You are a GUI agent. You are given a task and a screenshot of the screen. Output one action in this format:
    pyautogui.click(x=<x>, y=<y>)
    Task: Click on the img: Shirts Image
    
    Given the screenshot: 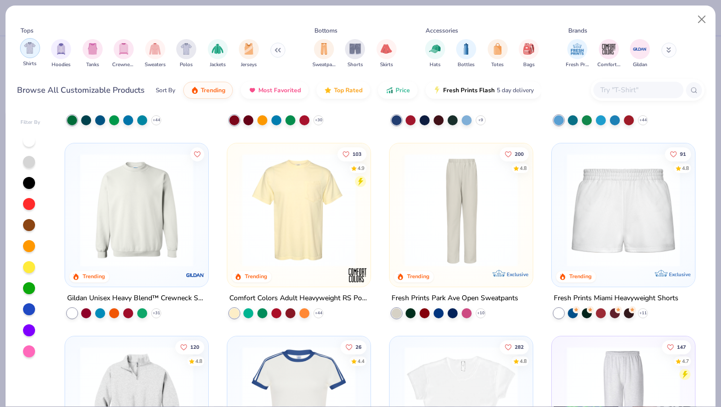 What is the action you would take?
    pyautogui.click(x=30, y=48)
    